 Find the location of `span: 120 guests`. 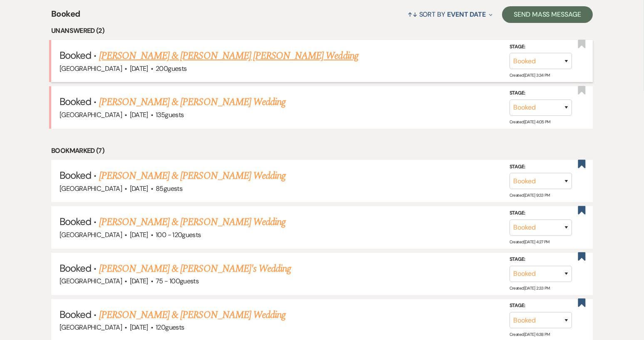

span: 120 guests is located at coordinates (170, 327).